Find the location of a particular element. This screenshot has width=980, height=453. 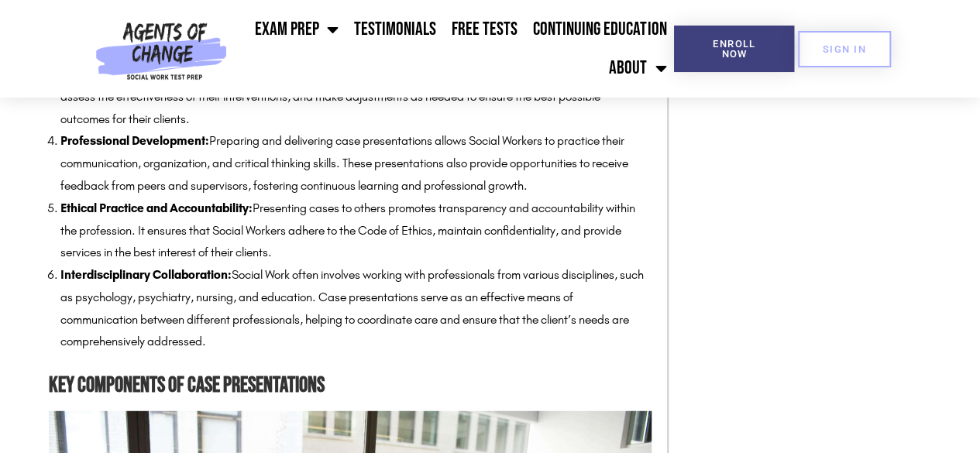

a: Continuing Education is located at coordinates (600, 29).